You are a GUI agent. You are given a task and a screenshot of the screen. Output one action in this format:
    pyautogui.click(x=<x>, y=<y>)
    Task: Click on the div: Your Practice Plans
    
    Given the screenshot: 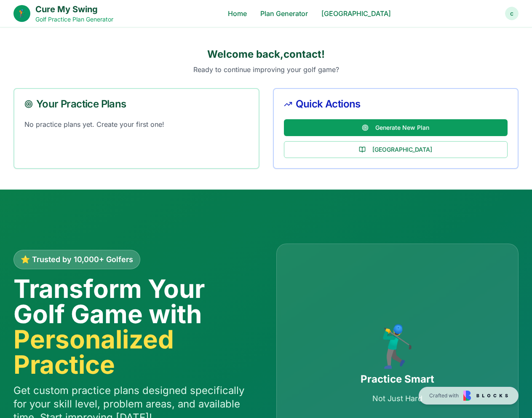 What is the action you would take?
    pyautogui.click(x=136, y=104)
    